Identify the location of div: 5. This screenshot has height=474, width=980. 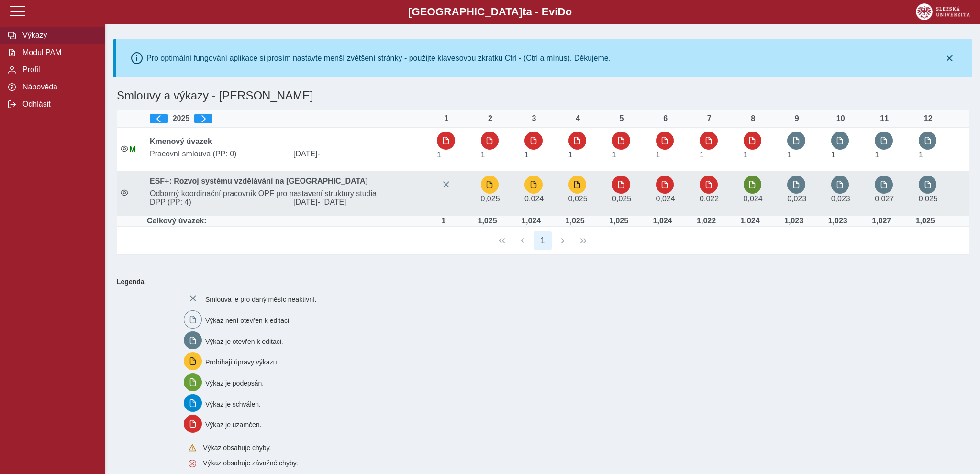
(622, 119).